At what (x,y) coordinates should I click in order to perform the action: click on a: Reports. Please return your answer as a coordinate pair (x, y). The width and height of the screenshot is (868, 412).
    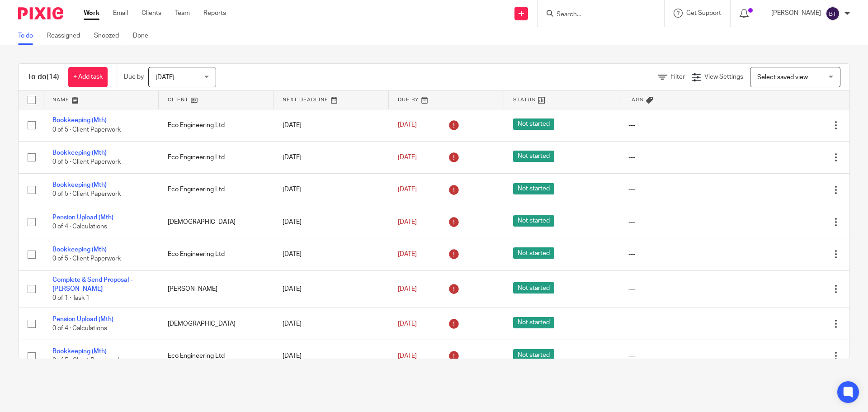
    Looking at the image, I should click on (215, 13).